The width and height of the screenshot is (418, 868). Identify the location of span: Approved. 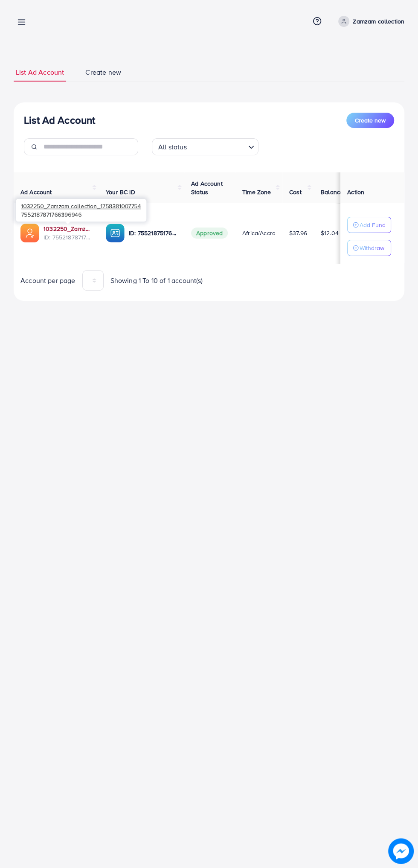
(210, 233).